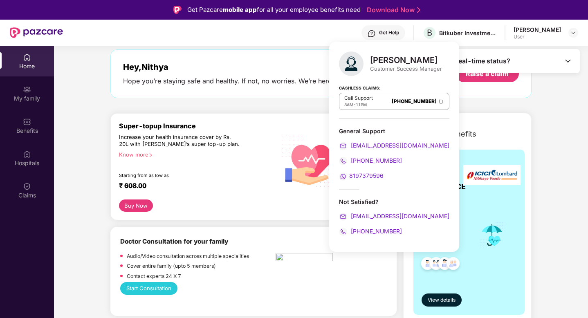 This screenshot has width=588, height=318. What do you see at coordinates (274, 10) in the screenshot?
I see `div: Get Pazcare for all your employee benefits need` at bounding box center [274, 10].